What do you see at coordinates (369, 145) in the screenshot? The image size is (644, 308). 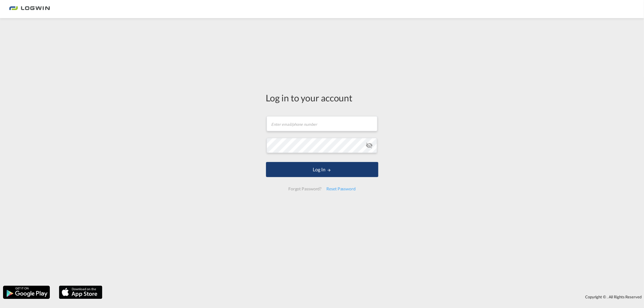 I see `md-icon: icon-eye-off` at bounding box center [369, 145].